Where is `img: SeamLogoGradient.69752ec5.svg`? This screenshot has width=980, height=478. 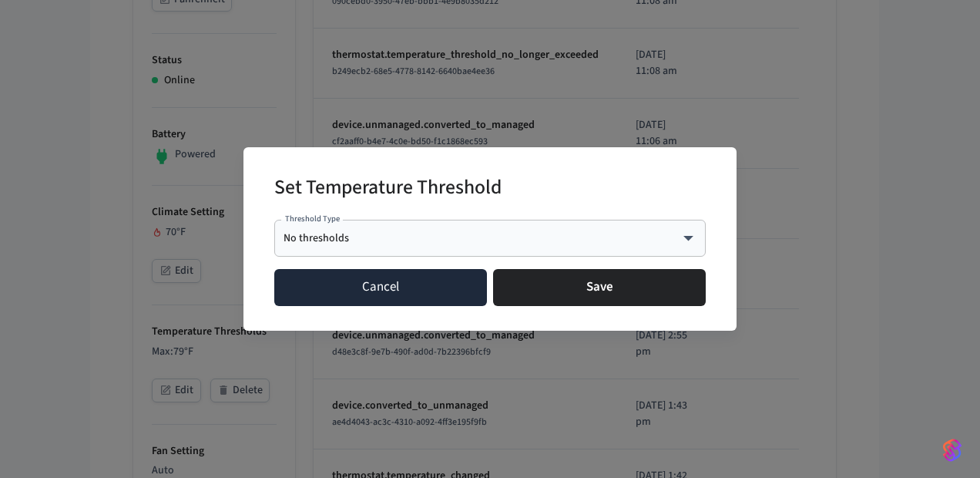 img: SeamLogoGradient.69752ec5.svg is located at coordinates (952, 450).